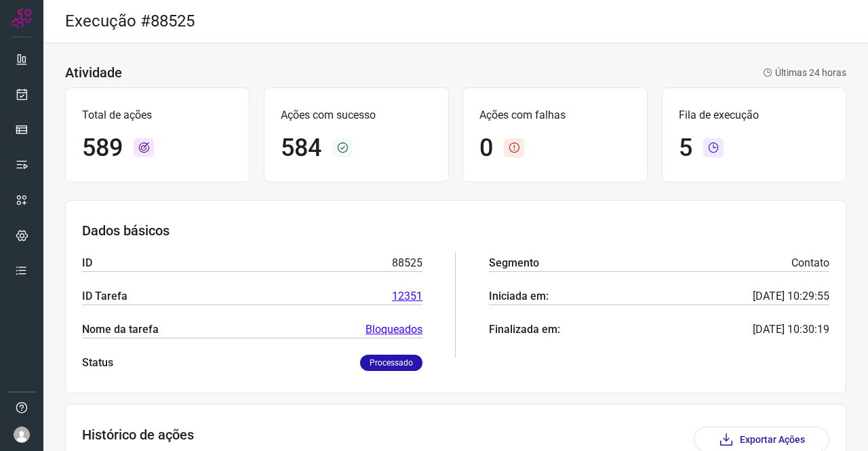 The image size is (868, 451). I want to click on p: Total de ações, so click(157, 116).